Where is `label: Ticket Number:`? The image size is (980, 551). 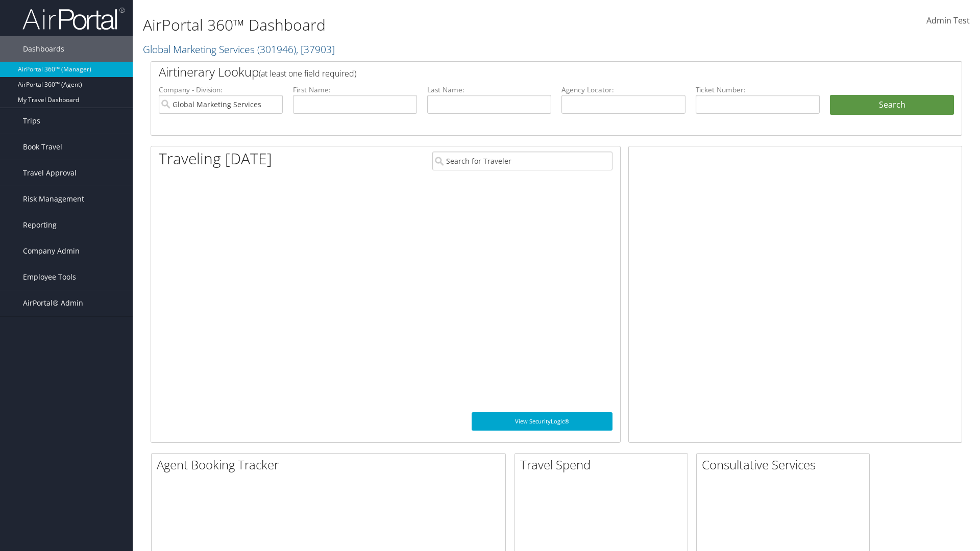
label: Ticket Number: is located at coordinates (758, 90).